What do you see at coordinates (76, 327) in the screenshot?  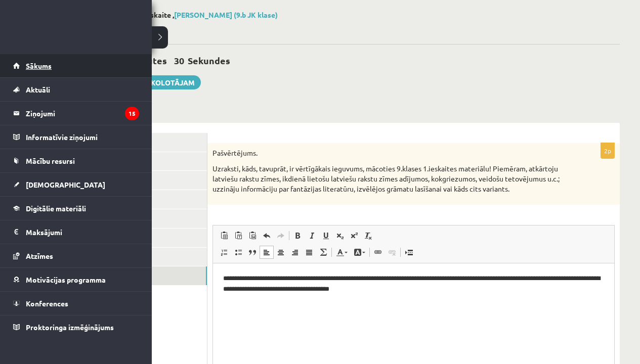 I see `a: Proktoringa izmēģinājums` at bounding box center [76, 327].